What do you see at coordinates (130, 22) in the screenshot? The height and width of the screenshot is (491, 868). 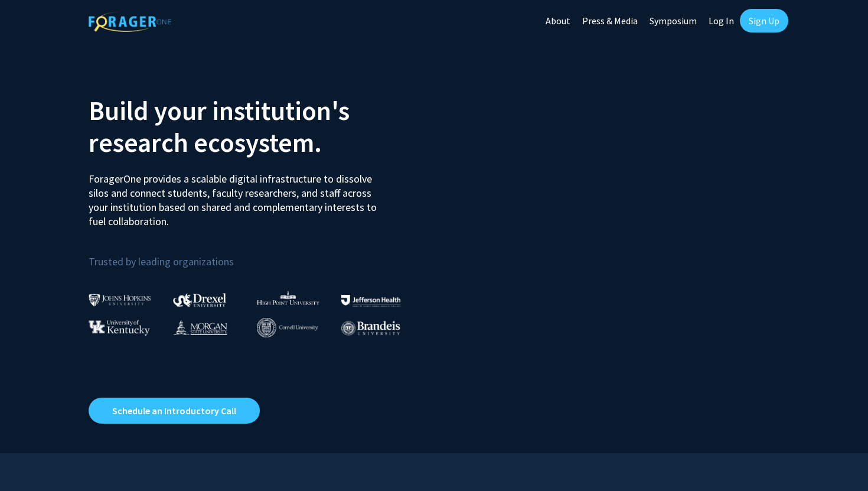 I see `img: ForagerOne Logo` at bounding box center [130, 22].